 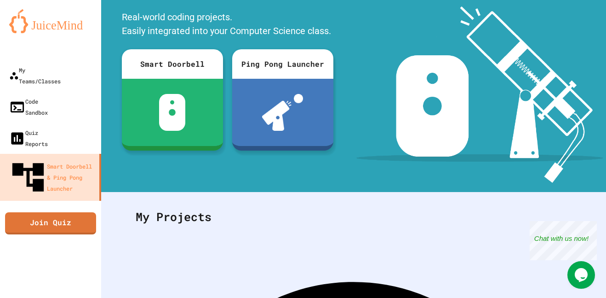 What do you see at coordinates (52, 177) in the screenshot?
I see `div: Smart Doorbell & Ping Pong Launcher` at bounding box center [52, 177].